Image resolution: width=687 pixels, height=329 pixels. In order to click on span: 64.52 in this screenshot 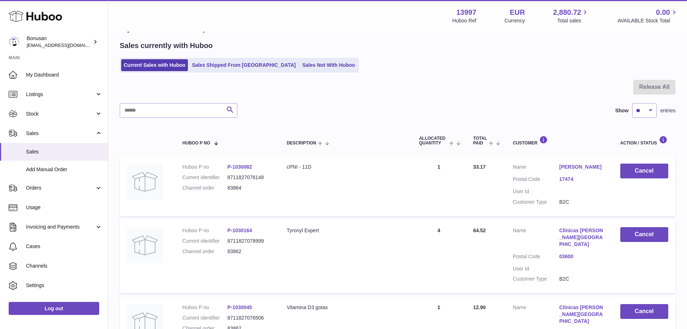, I will do `click(479, 230)`.